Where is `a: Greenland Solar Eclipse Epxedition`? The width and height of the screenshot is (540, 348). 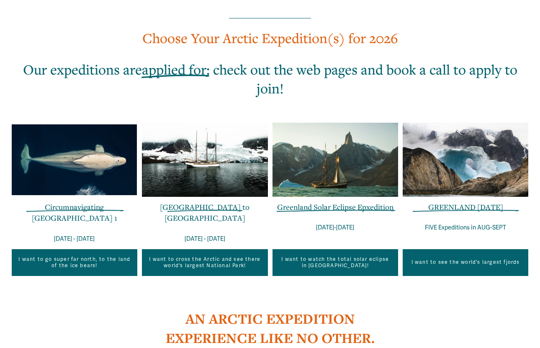 a: Greenland Solar Eclipse Epxedition is located at coordinates (335, 207).